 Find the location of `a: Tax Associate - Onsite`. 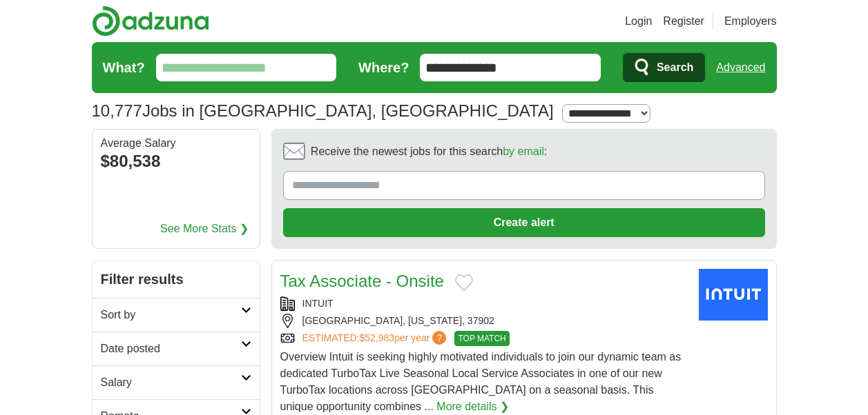

a: Tax Associate - Onsite is located at coordinates (362, 281).